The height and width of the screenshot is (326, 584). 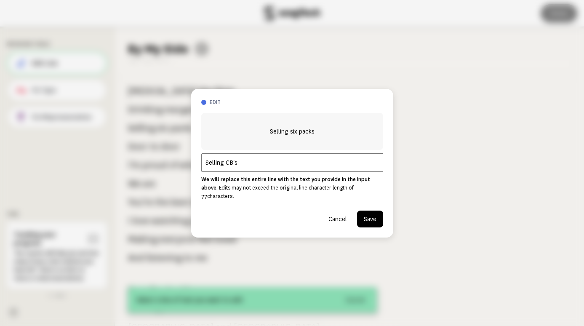 I want to click on input: Add your line edit here, so click(x=292, y=162).